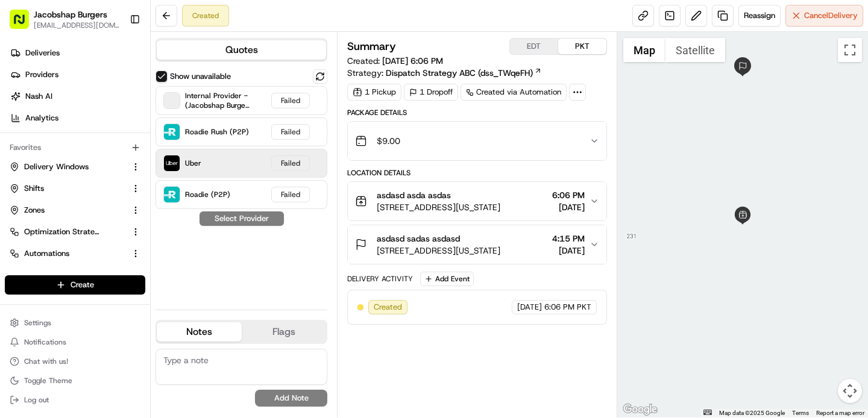 This screenshot has height=418, width=868. Describe the element at coordinates (58, 243) in the screenshot. I see `span: Knowledge Base` at that location.